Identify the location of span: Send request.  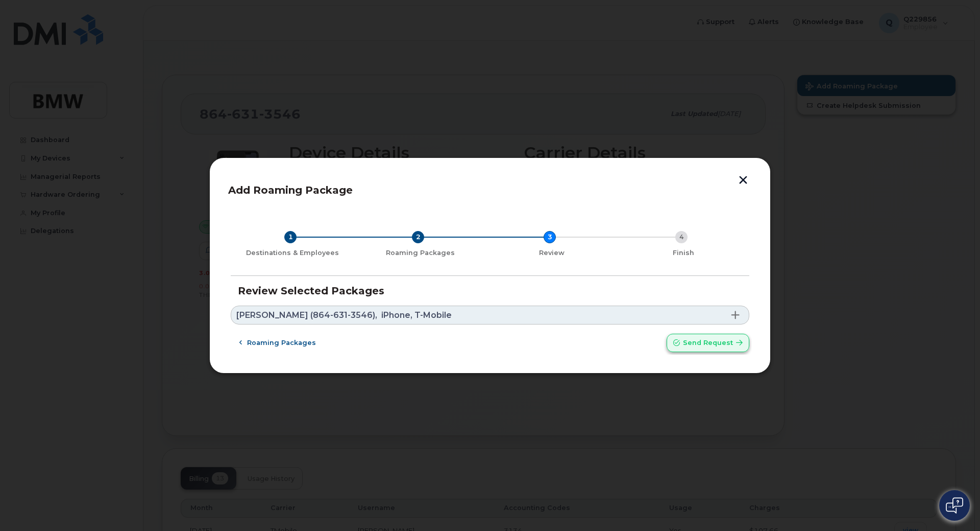
(708, 343).